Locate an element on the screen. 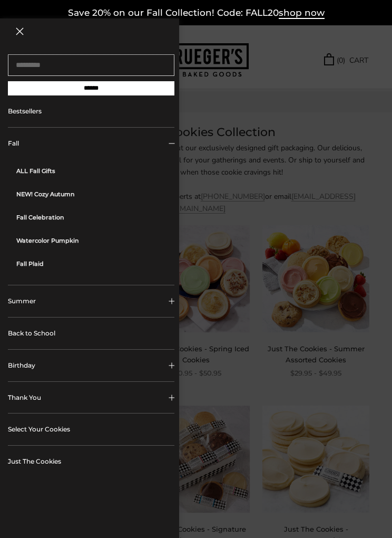 This screenshot has height=538, width=392. a: Fall Plaid is located at coordinates (95, 264).